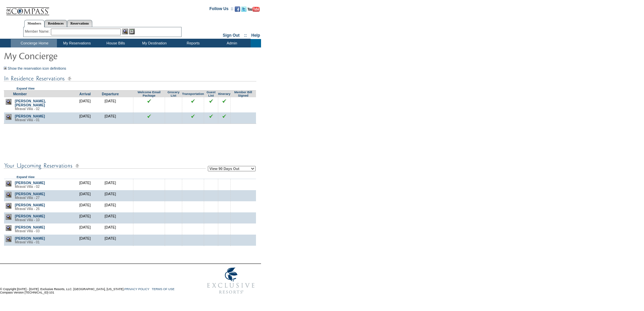 This screenshot has height=311, width=644. I want to click on img: Compass Home, so click(28, 8).